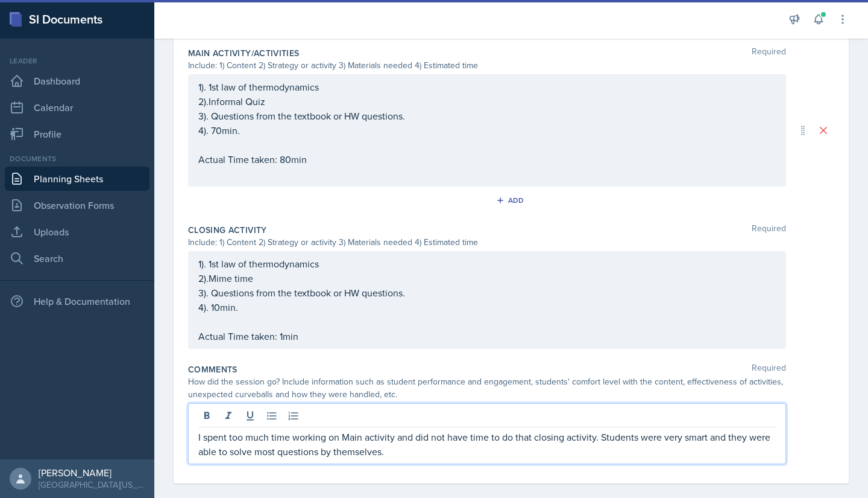  What do you see at coordinates (487, 131) in the screenshot?
I see `p: 4). 70min.` at bounding box center [487, 131].